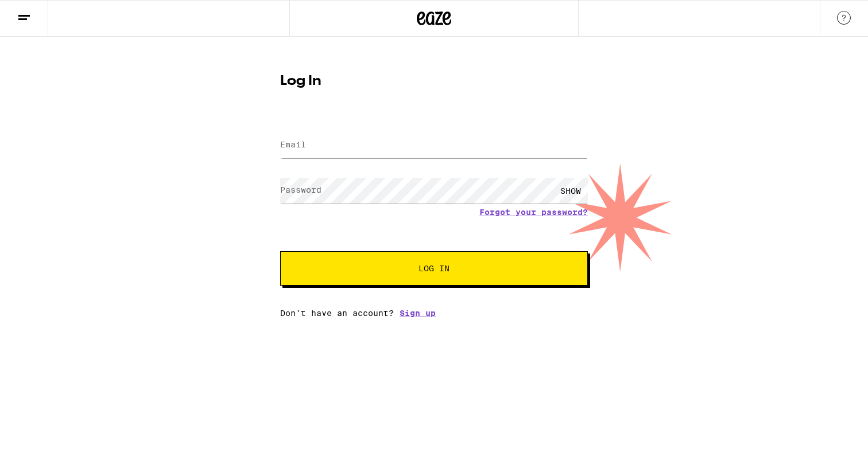 The height and width of the screenshot is (472, 868). Describe the element at coordinates (293, 145) in the screenshot. I see `label: Email` at that location.